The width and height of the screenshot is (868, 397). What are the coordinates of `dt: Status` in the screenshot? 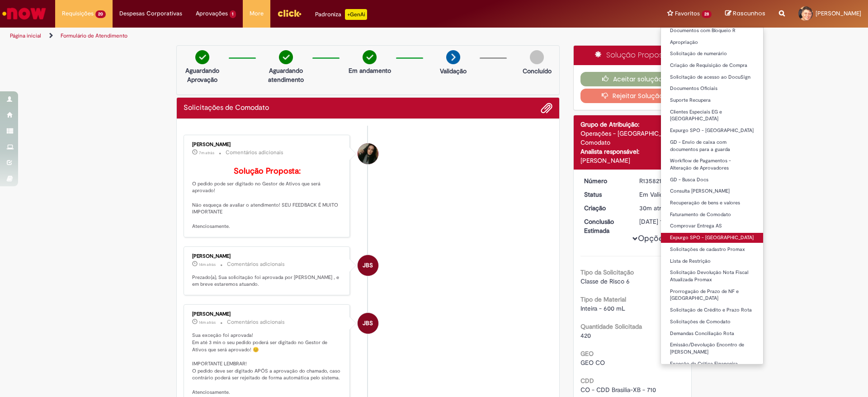 It's located at (605, 194).